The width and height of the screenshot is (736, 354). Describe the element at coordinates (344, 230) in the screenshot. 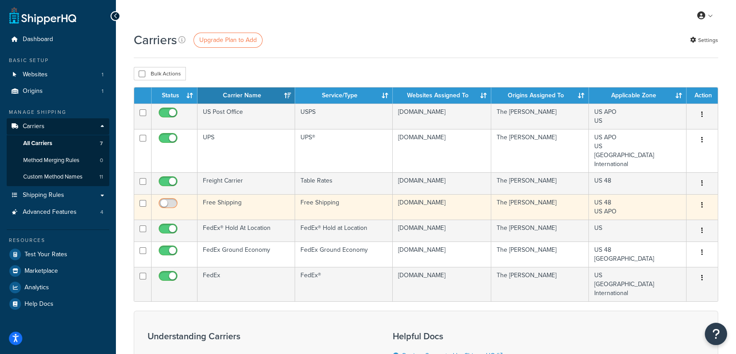

I see `td: FedEx® Hold at Location` at that location.